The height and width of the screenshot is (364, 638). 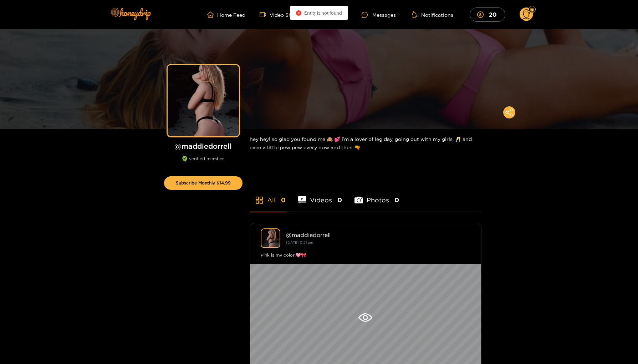 What do you see at coordinates (433, 14) in the screenshot?
I see `button: Notifications` at bounding box center [433, 14].